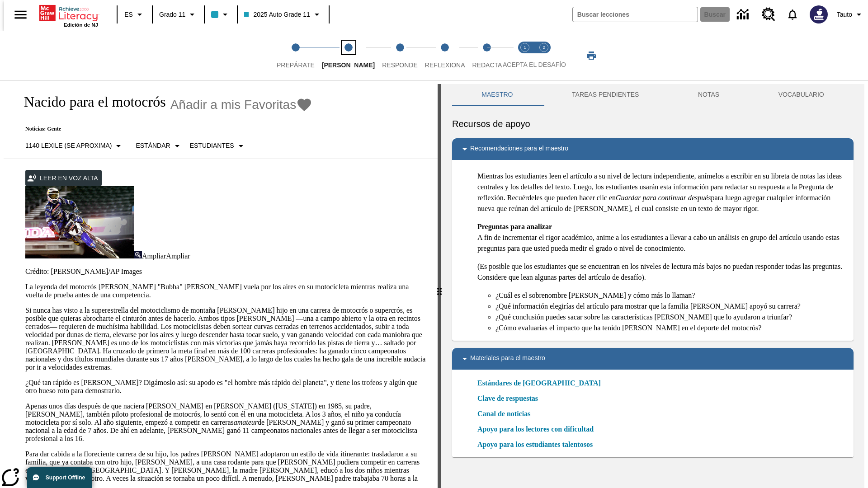 The image size is (868, 488). What do you see at coordinates (606, 95) in the screenshot?
I see `button: TAREAS PENDIENTES` at bounding box center [606, 95].